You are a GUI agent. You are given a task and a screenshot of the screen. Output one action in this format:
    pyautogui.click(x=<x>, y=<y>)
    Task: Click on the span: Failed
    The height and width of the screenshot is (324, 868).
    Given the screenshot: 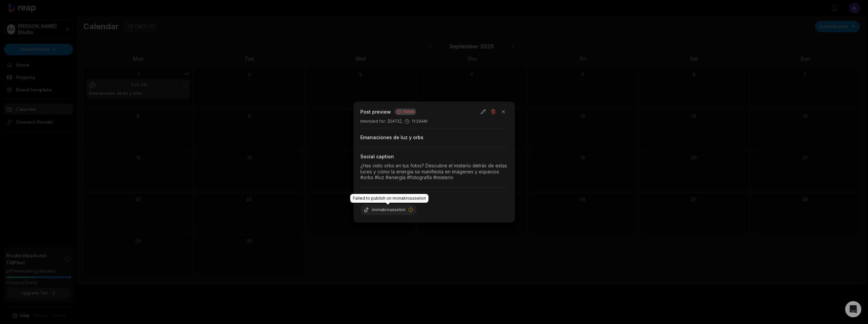 What is the action you would take?
    pyautogui.click(x=409, y=111)
    